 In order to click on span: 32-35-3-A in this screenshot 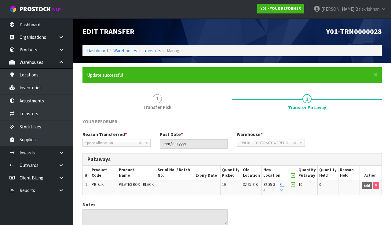, I will do `click(270, 187)`.